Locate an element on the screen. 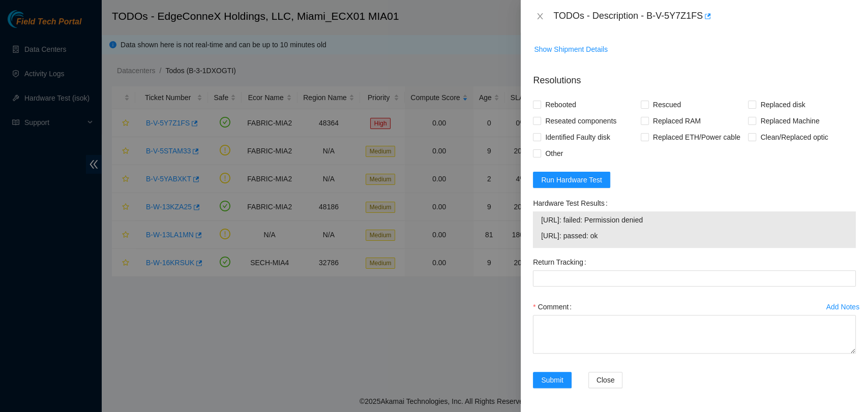 This screenshot has width=868, height=412. span: Rescued is located at coordinates (667, 104).